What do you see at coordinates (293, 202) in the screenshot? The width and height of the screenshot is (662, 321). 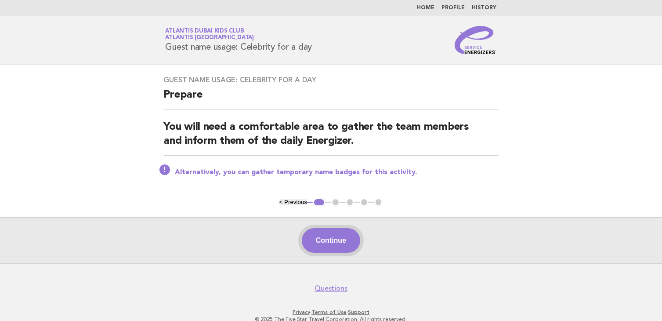 I see `button: < Previous` at bounding box center [293, 202].